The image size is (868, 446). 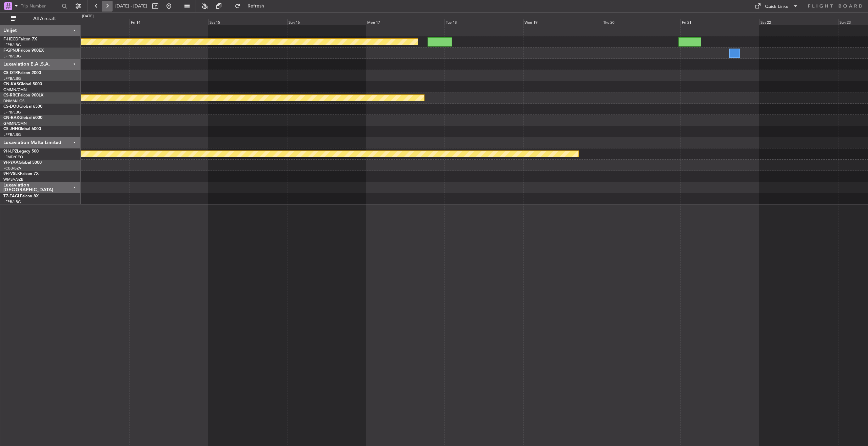 I want to click on a: CS-DTRFalcon 2000, so click(x=22, y=73).